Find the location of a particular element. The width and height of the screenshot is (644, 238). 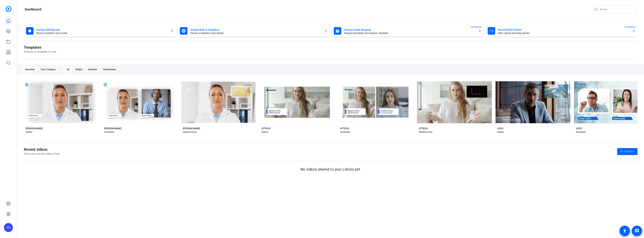

div: Interview is located at coordinates (92, 69).